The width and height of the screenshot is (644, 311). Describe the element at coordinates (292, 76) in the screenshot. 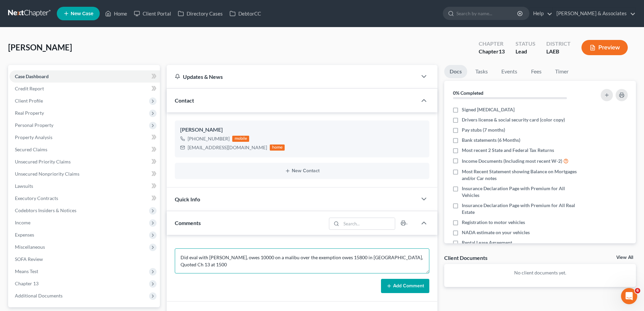

I see `div: Updates & News` at that location.